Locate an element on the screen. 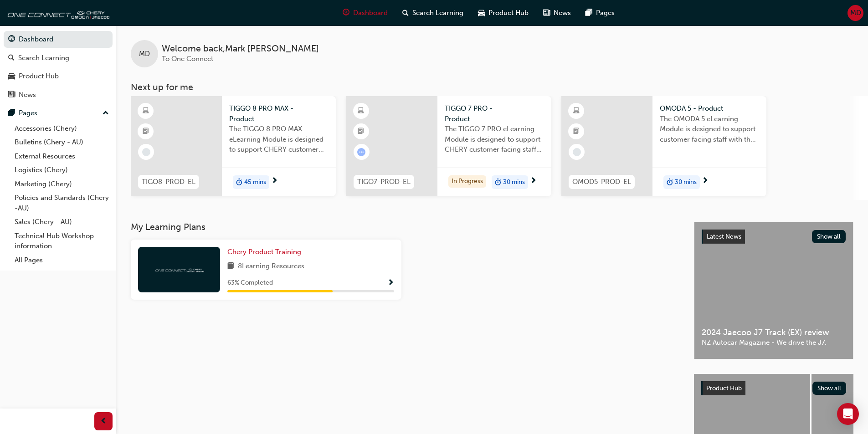 This screenshot has height=434, width=868. span: The OMODA 5 eLearning Module is designed to support customer facing staff with the product and sa... is located at coordinates (709, 130).